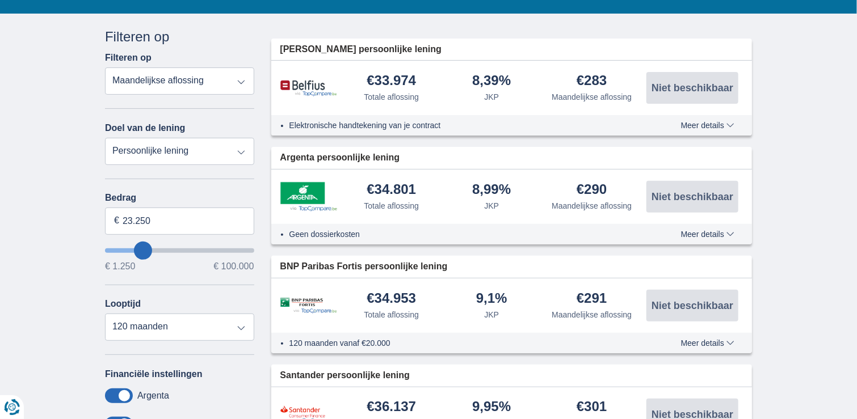 This screenshot has height=419, width=857. What do you see at coordinates (145, 128) in the screenshot?
I see `label: Doel van de lening` at bounding box center [145, 128].